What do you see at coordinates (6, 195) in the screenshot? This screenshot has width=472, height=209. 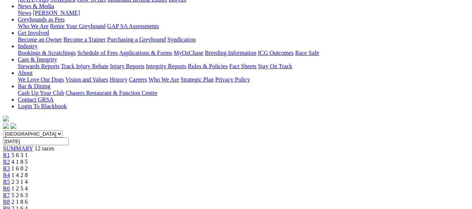 I see `span: R7` at bounding box center [6, 195].